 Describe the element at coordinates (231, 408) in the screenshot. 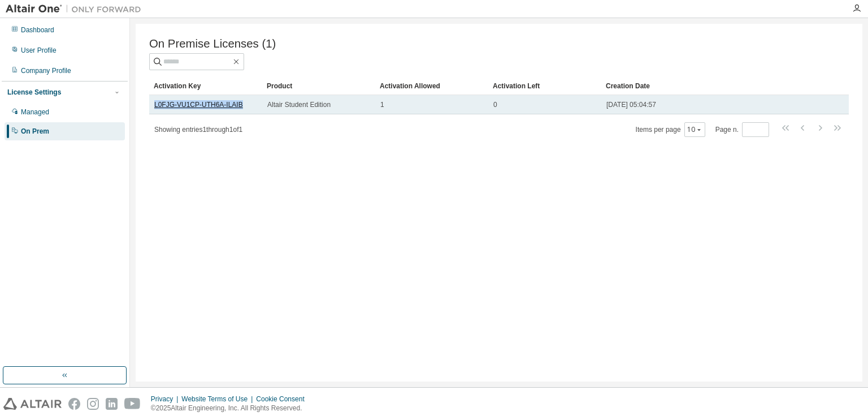

I see `p: © 2025 Altair Engineering, Inc. All Rights Reserved.` at that location.